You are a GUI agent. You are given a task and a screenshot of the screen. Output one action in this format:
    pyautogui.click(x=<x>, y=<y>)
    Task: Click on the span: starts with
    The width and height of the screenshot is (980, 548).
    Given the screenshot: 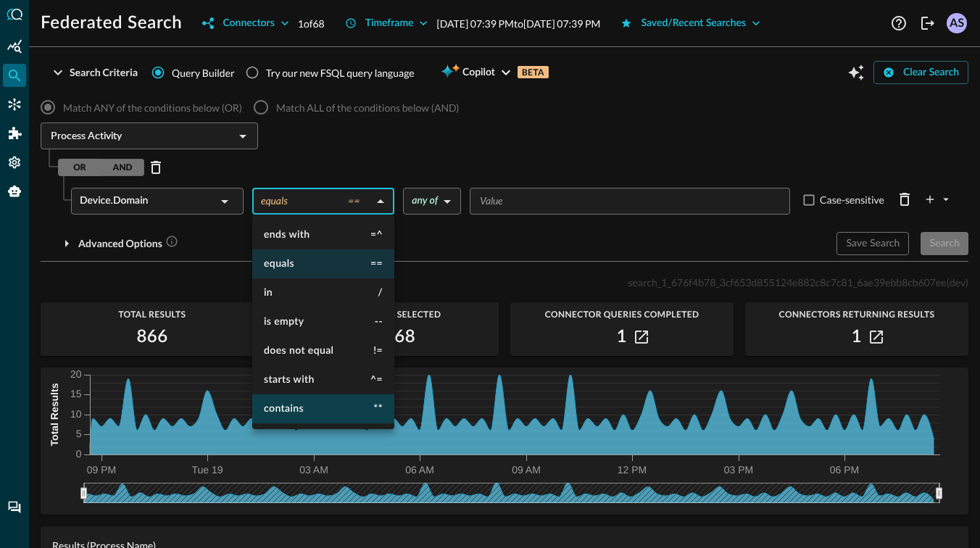 What is the action you would take?
    pyautogui.click(x=290, y=380)
    